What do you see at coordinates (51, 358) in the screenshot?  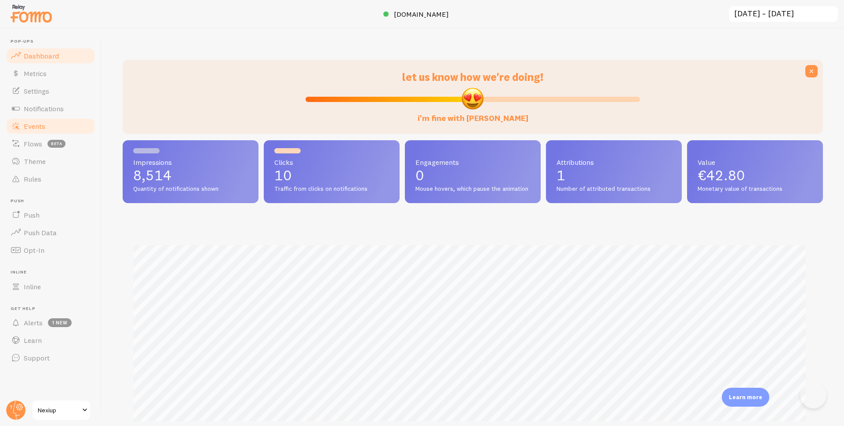 I see `a: Support` at bounding box center [51, 358].